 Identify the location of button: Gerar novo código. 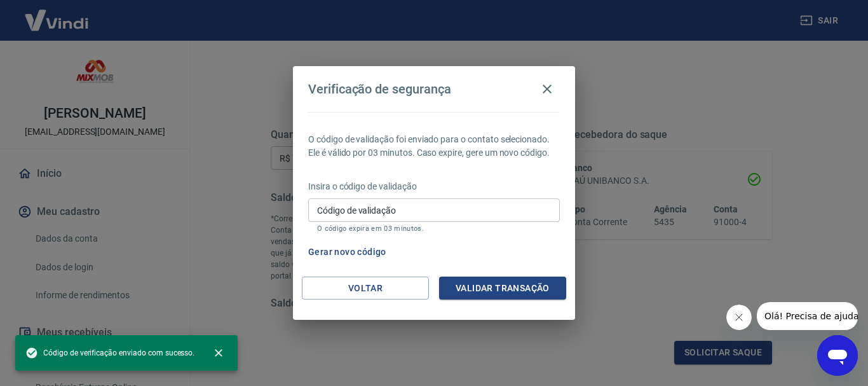
(347, 252).